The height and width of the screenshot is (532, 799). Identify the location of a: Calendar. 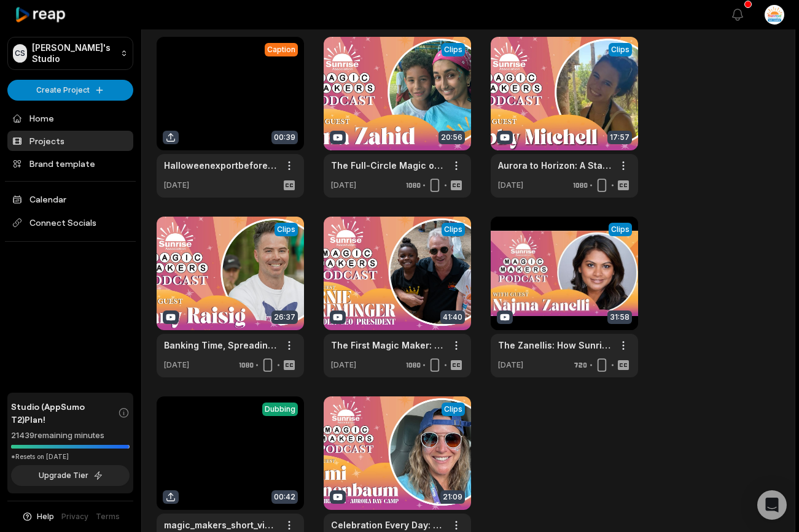
(70, 199).